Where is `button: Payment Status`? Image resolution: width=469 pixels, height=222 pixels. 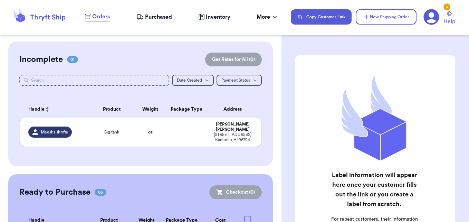 button: Payment Status is located at coordinates (239, 80).